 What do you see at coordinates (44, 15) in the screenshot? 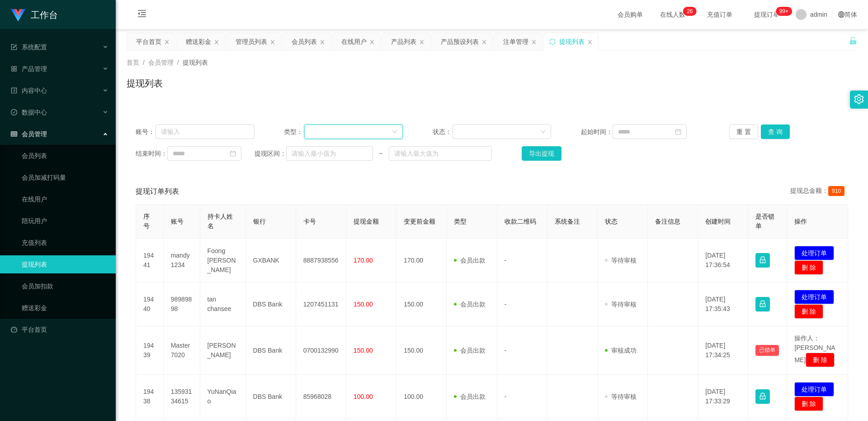
I see `h1: 工作台` at bounding box center [44, 15].